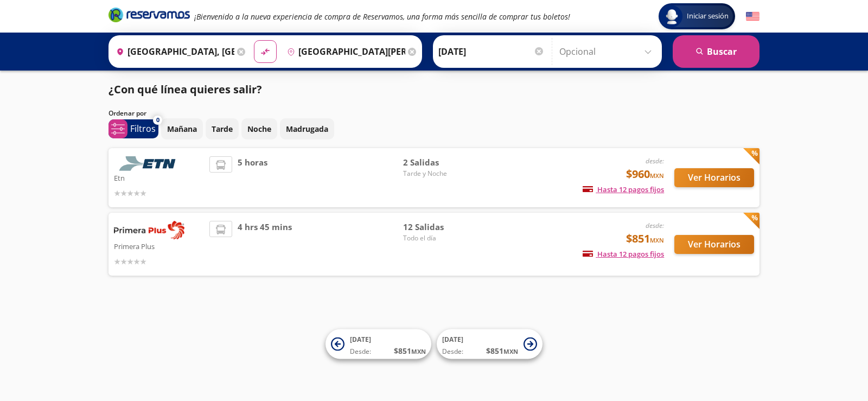  I want to click on input: Opcional, so click(607, 52).